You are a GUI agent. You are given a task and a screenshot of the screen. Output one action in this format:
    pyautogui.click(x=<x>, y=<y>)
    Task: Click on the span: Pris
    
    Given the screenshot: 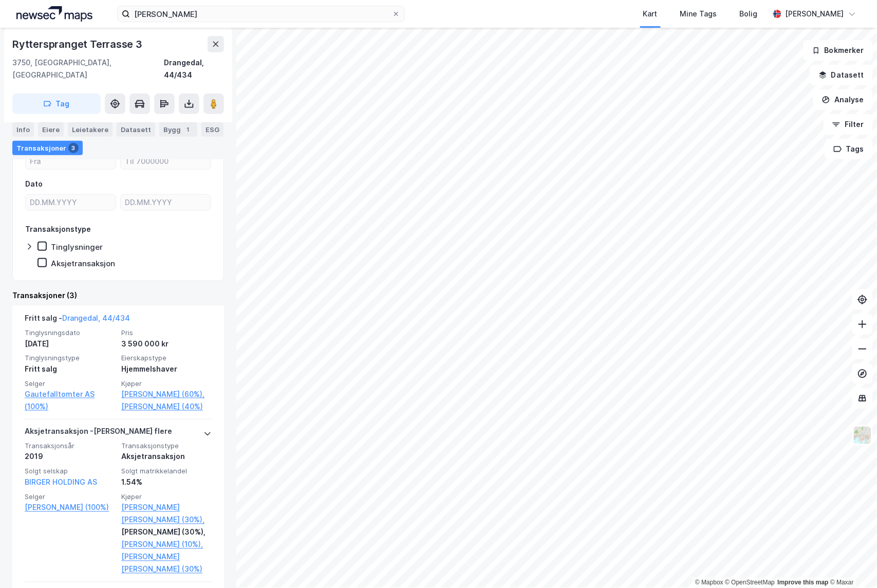 What is the action you would take?
    pyautogui.click(x=167, y=333)
    